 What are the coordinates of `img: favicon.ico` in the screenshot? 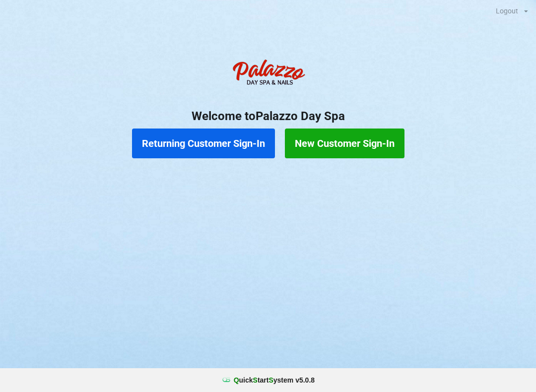 It's located at (227, 380).